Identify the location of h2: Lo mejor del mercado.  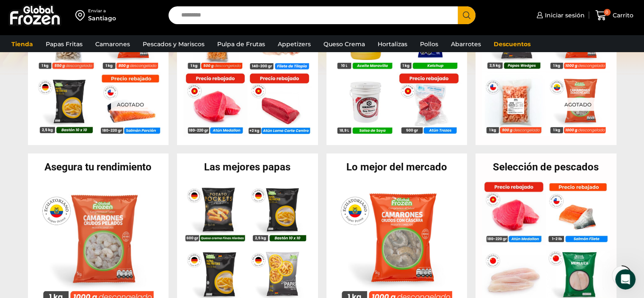
(397, 167).